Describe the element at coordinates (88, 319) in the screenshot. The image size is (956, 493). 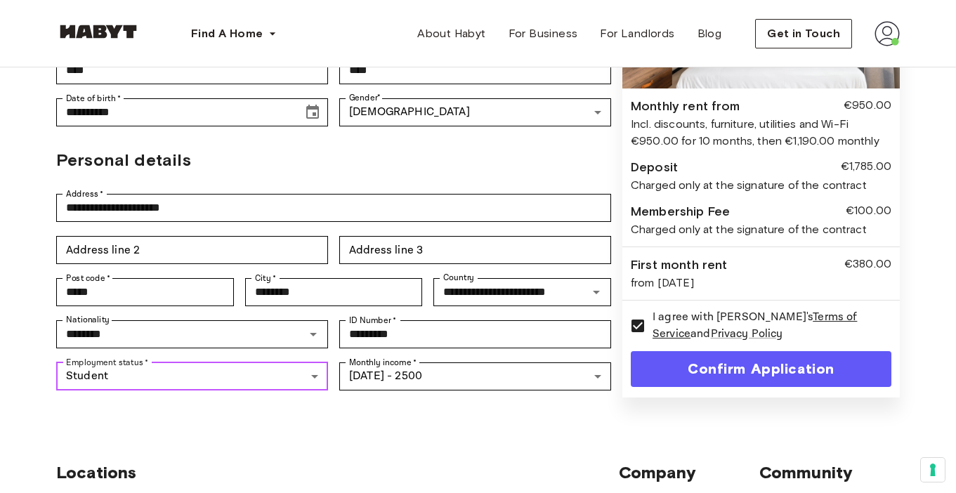
I see `label: Nationality` at that location.